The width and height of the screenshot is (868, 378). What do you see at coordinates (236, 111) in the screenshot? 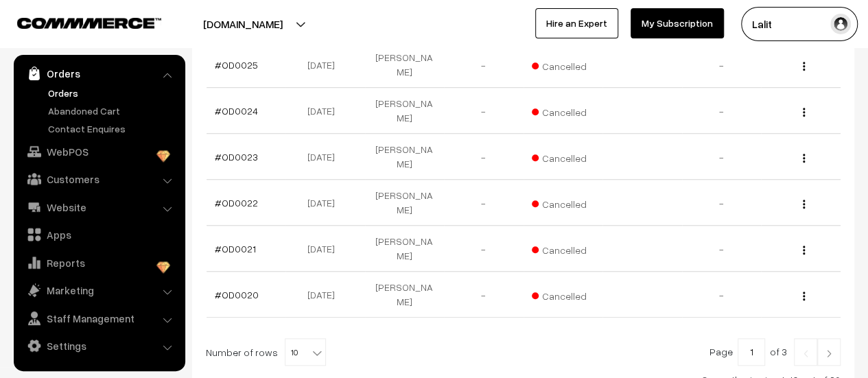
I see `a: #OD0024` at bounding box center [236, 111].